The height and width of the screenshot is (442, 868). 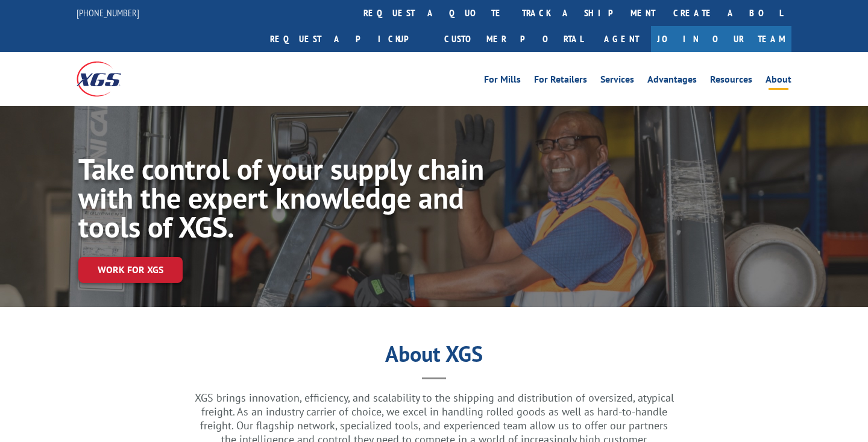 What do you see at coordinates (617, 82) in the screenshot?
I see `a: Services` at bounding box center [617, 82].